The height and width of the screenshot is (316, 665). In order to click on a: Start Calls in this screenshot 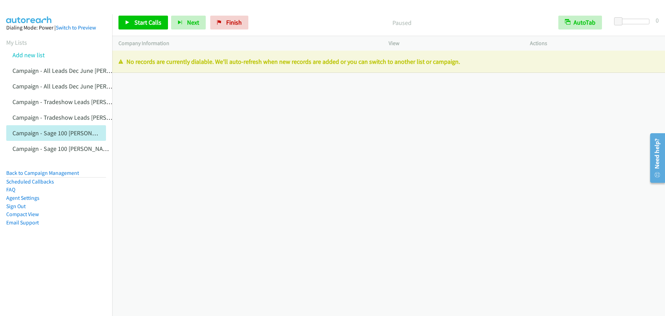, I will do `click(143, 23)`.